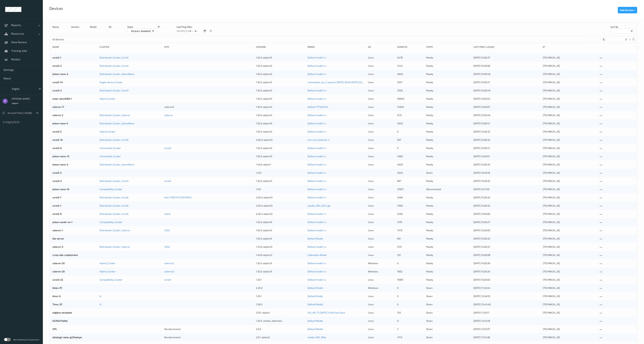  What do you see at coordinates (168, 148) in the screenshot?
I see `a: corei3` at bounding box center [168, 148].